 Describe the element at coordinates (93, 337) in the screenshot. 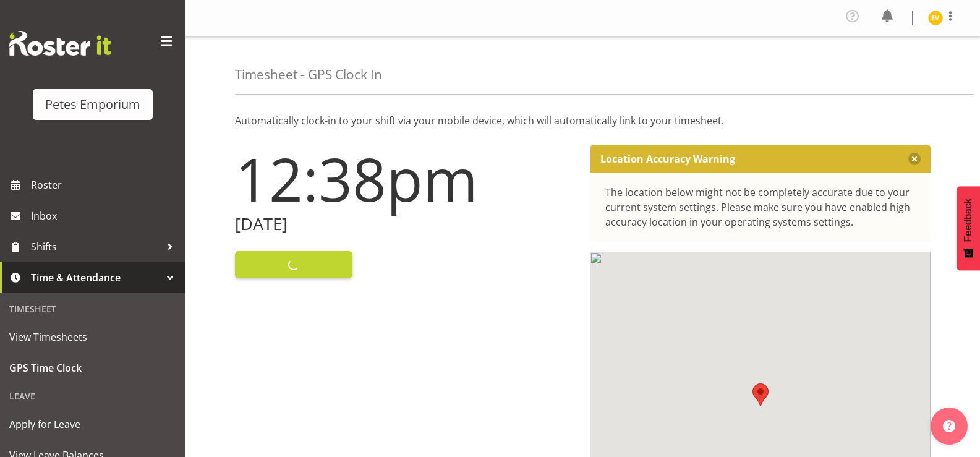

I see `span: View Timesheets` at that location.